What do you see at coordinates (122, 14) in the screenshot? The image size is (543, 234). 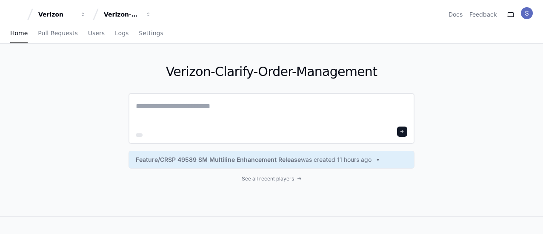 I see `div: Verizon-Clarify-Order-Management` at bounding box center [122, 14].